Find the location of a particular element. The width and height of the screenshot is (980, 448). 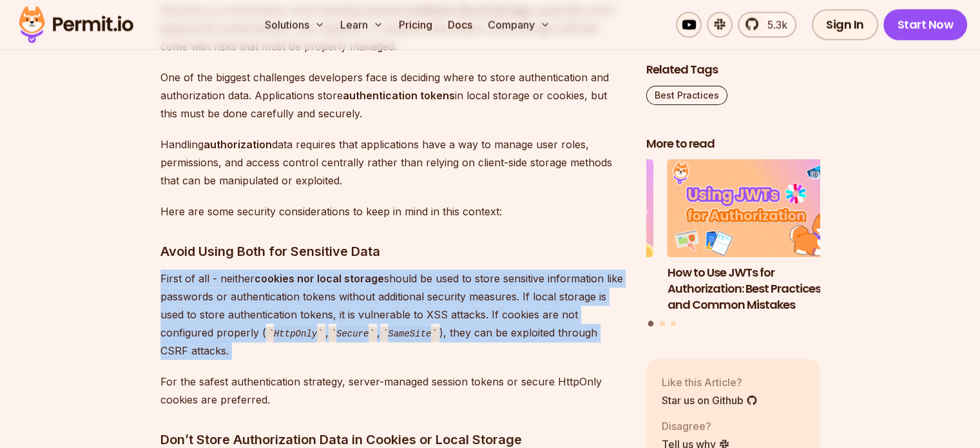

p: Like this Article? is located at coordinates (709, 382).